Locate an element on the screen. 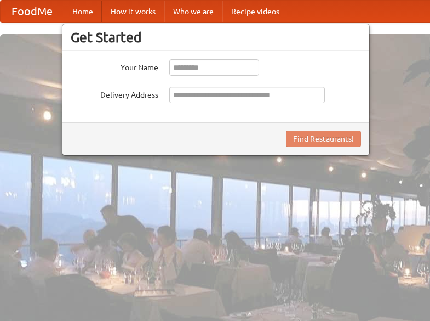 The width and height of the screenshot is (430, 321). label: Your Name is located at coordinates (115, 66).